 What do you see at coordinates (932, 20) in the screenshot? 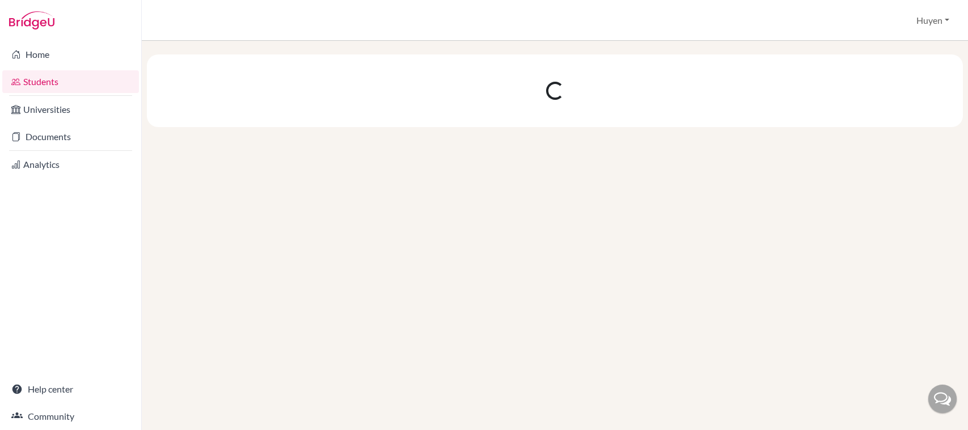
I see `button: Huyen` at bounding box center [932, 20].